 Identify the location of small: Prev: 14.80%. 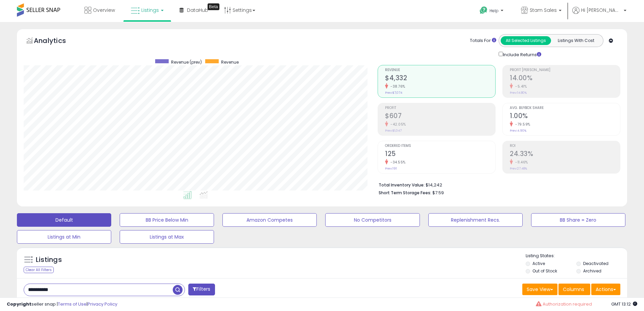
(518, 92).